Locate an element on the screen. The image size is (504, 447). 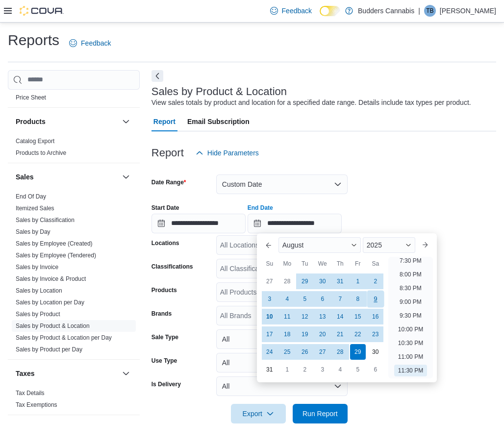
a: Sales by Invoice & Product is located at coordinates (51, 279).